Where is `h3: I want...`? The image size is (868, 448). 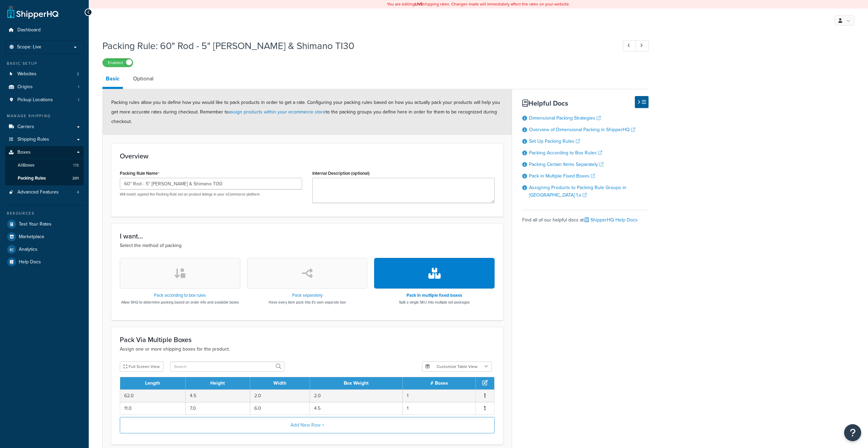
h3: I want... is located at coordinates (308, 237).